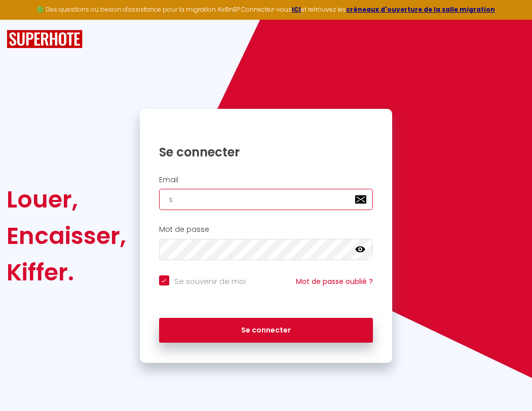  What do you see at coordinates (420, 9) in the screenshot?
I see `a: créneaux d'ouverture de la salle migration` at bounding box center [420, 9].